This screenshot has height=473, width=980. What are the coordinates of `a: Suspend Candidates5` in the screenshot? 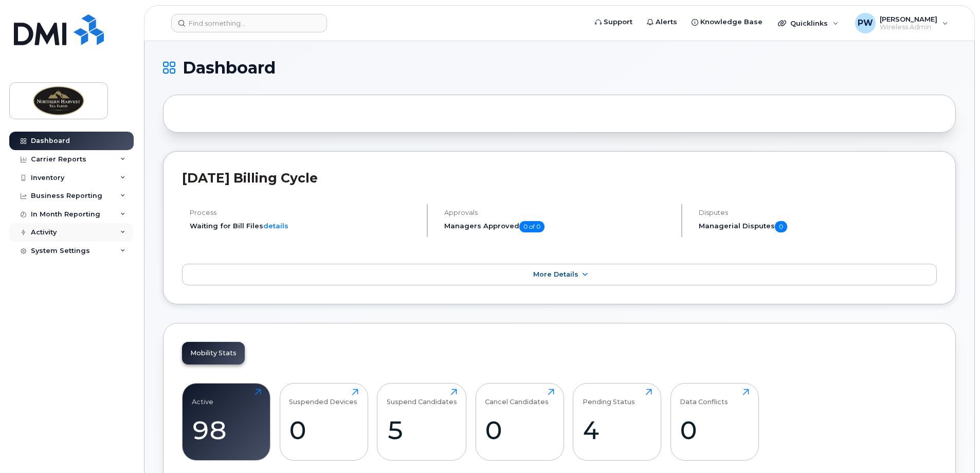 It's located at (421, 421).